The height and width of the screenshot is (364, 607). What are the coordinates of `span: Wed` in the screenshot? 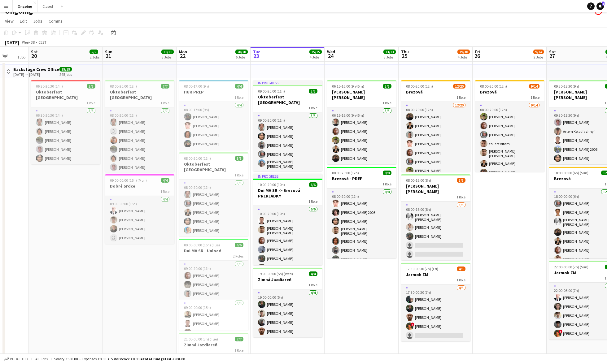 It's located at (331, 52).